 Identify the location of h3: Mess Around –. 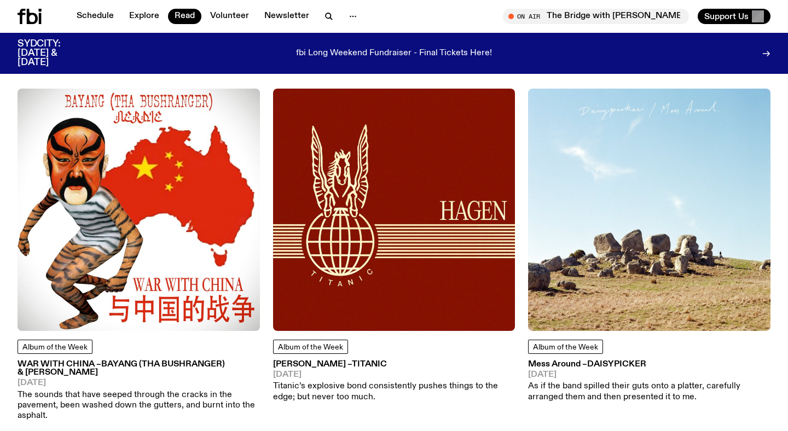
(649, 364).